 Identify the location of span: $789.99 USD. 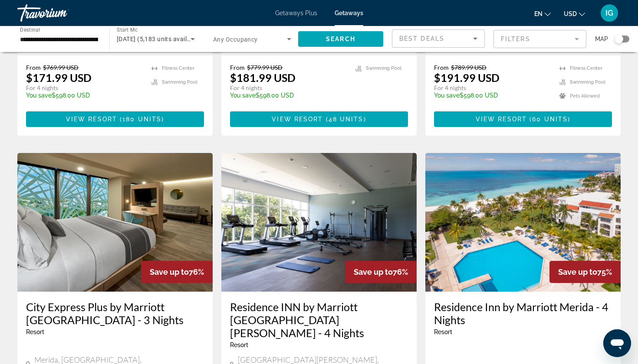
(469, 67).